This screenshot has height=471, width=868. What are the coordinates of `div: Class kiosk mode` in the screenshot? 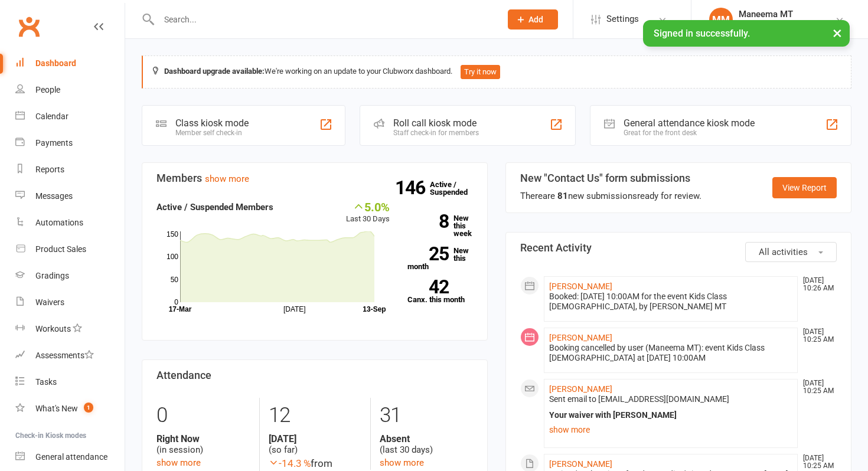 It's located at (213, 123).